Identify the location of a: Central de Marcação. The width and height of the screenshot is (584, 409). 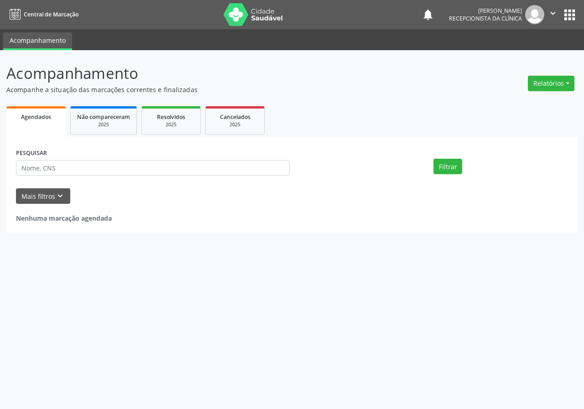
(42, 14).